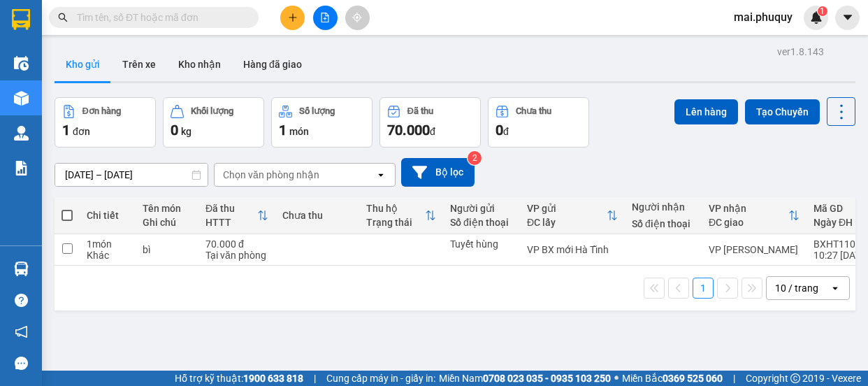  What do you see at coordinates (764, 17) in the screenshot?
I see `span: mai.phuquy` at bounding box center [764, 17].